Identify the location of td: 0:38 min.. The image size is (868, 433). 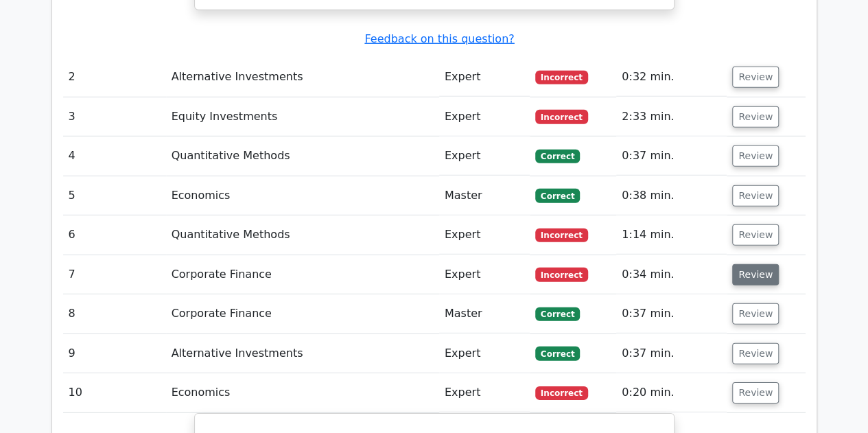
(671, 195).